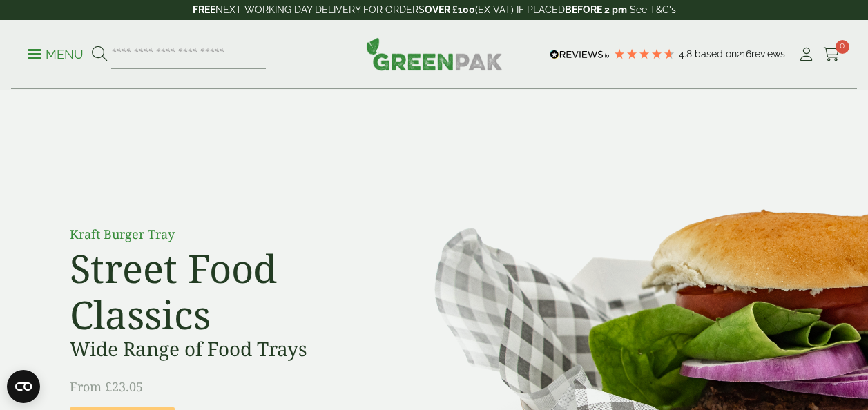 The width and height of the screenshot is (868, 410). I want to click on span: 0, so click(843, 47).